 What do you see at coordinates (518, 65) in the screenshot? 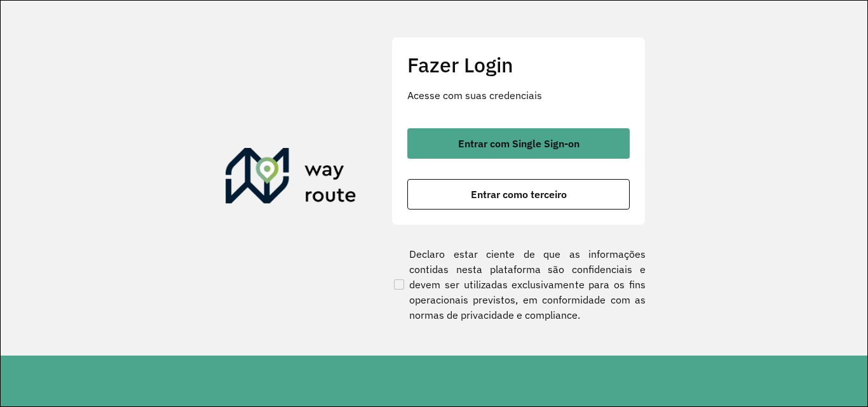
I see `h2: Fazer Login` at bounding box center [518, 65].